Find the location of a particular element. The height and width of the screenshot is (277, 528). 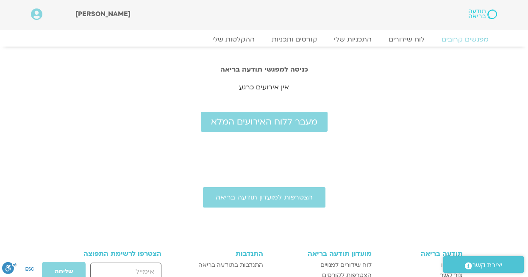

nav: Menu is located at coordinates (264, 39).